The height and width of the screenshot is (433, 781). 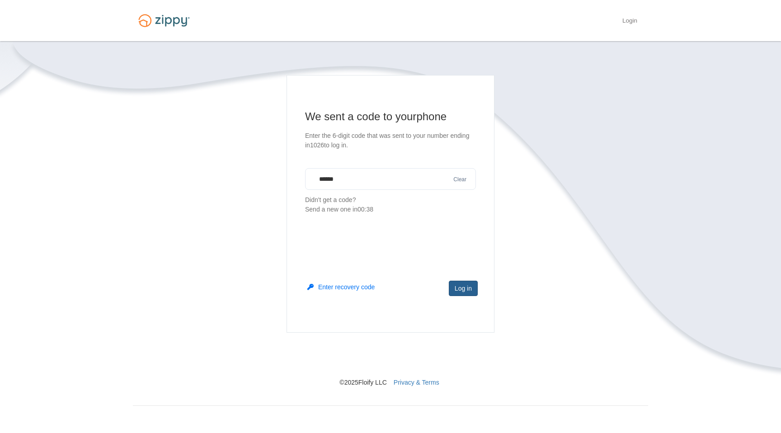 What do you see at coordinates (390, 117) in the screenshot?
I see `h1: We sent a code to your phone` at bounding box center [390, 117].